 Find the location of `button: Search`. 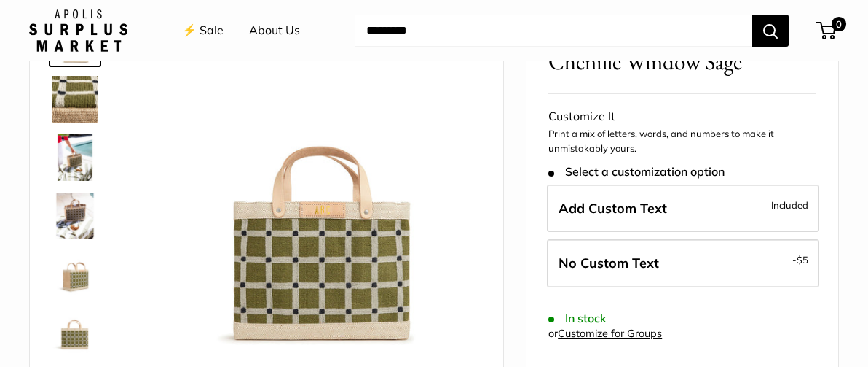

button: Search is located at coordinates (770, 31).